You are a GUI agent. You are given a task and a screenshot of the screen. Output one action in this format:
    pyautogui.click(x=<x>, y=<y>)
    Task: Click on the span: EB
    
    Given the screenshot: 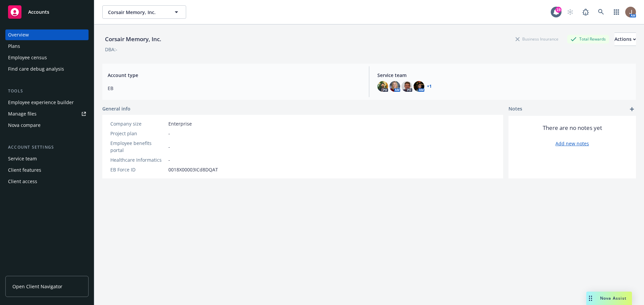 What is the action you would take?
    pyautogui.click(x=234, y=88)
    